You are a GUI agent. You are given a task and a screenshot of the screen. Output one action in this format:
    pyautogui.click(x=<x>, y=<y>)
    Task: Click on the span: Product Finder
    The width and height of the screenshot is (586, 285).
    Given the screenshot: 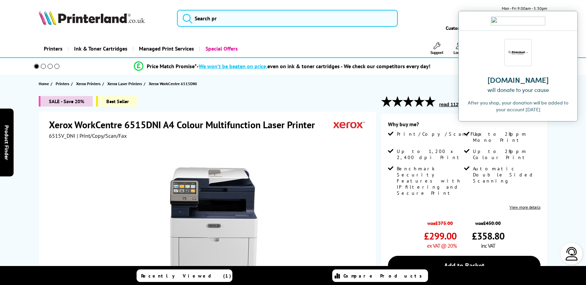 What is the action you would take?
    pyautogui.click(x=7, y=143)
    